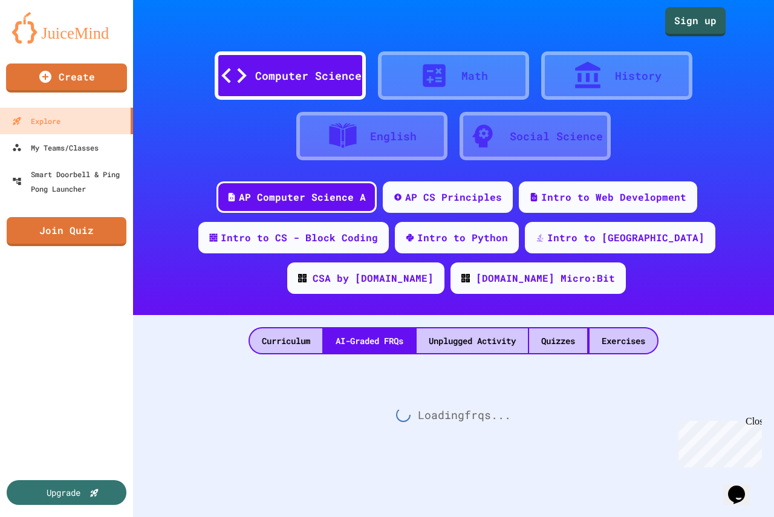 This screenshot has width=774, height=517. I want to click on div: Intro to CS - Block Coding, so click(299, 238).